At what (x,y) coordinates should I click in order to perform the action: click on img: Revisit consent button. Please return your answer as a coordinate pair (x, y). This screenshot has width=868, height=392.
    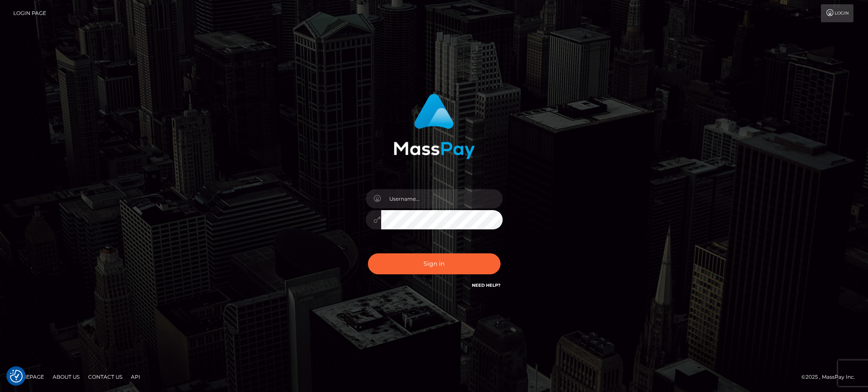
    Looking at the image, I should click on (16, 376).